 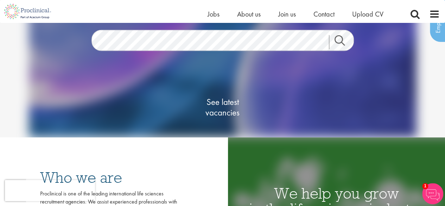 What do you see at coordinates (287, 14) in the screenshot?
I see `span: Join us` at bounding box center [287, 14].